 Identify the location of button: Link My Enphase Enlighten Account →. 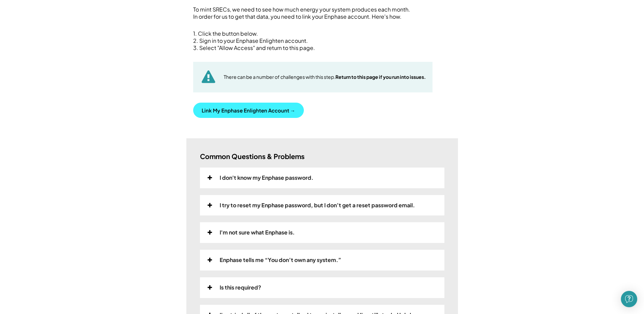
(249, 110).